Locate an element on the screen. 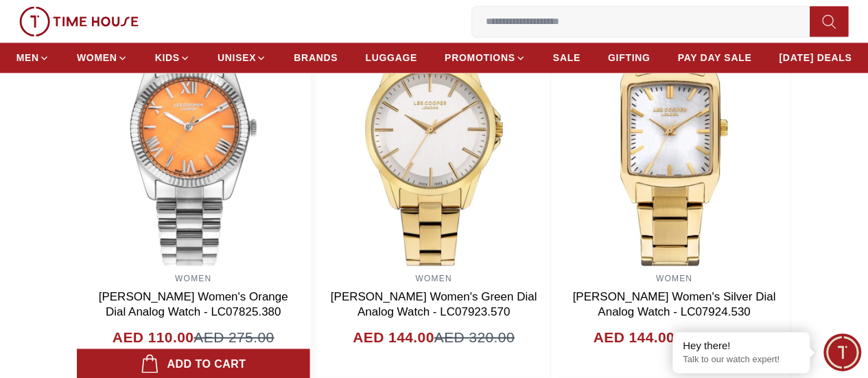 The width and height of the screenshot is (868, 378). span: SALE is located at coordinates (566, 57).